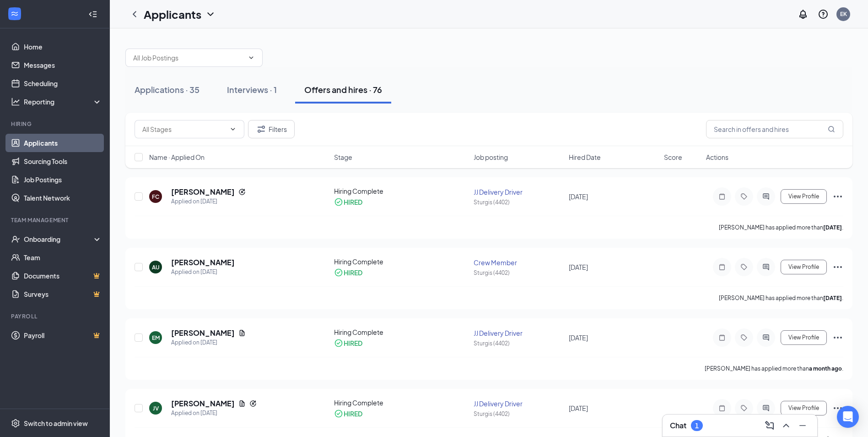 The height and width of the screenshot is (437, 868). What do you see at coordinates (16, 101) in the screenshot?
I see `svg: Analysis` at bounding box center [16, 101].